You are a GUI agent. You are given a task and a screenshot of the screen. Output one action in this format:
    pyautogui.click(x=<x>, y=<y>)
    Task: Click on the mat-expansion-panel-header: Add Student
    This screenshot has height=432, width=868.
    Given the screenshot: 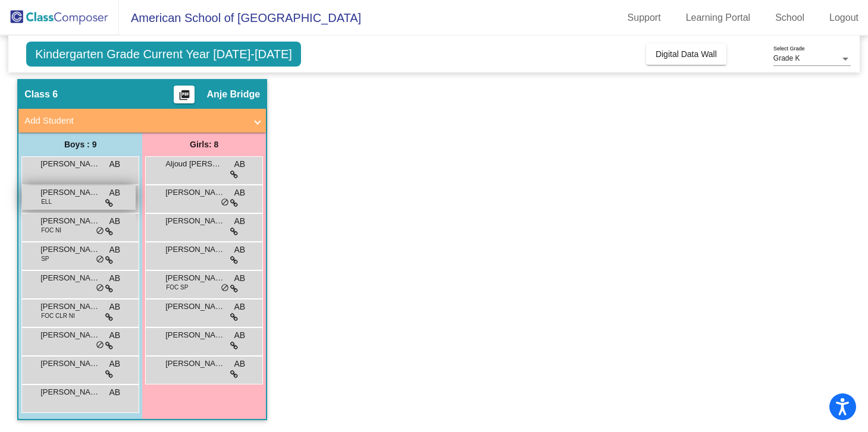 What is the action you would take?
    pyautogui.click(x=142, y=121)
    